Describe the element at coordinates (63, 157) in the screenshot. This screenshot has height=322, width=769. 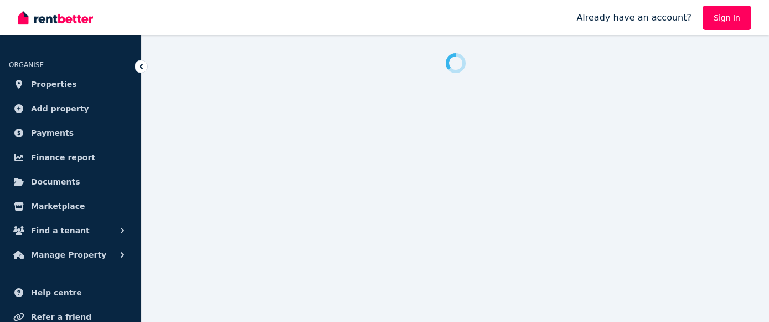
I see `span: Finance report` at that location.